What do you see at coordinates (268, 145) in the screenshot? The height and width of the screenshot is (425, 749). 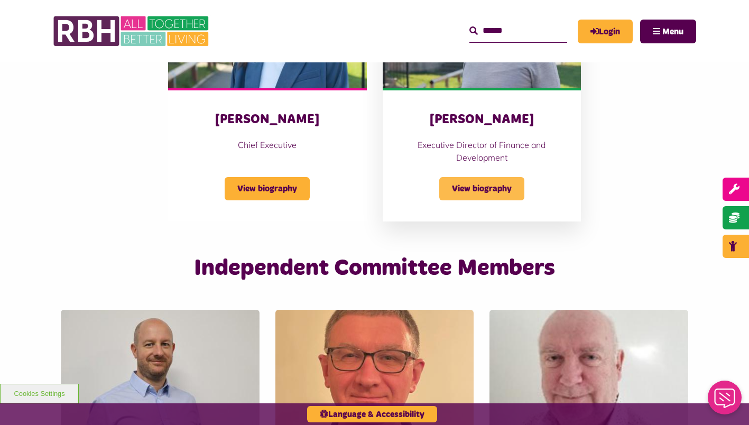 I see `p: Chief Executive` at bounding box center [268, 145].